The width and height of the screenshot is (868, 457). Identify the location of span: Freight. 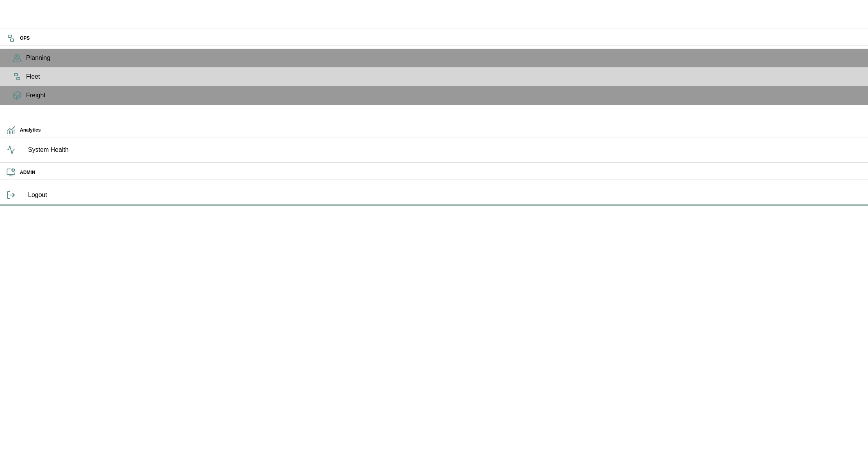
(444, 95).